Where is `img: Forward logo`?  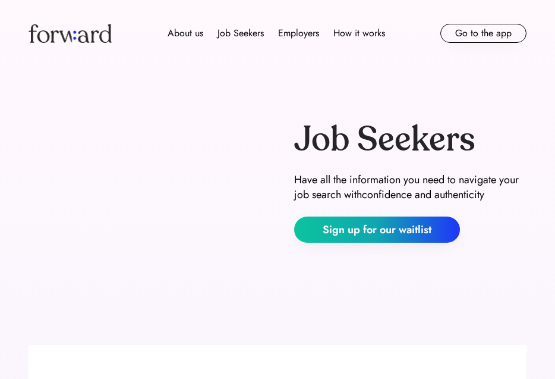 img: Forward logo is located at coordinates (70, 33).